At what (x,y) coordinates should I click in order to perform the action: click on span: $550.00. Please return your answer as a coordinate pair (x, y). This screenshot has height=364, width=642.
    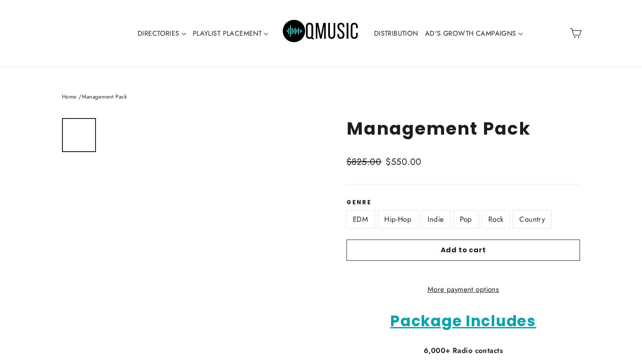
    Looking at the image, I should click on (403, 161).